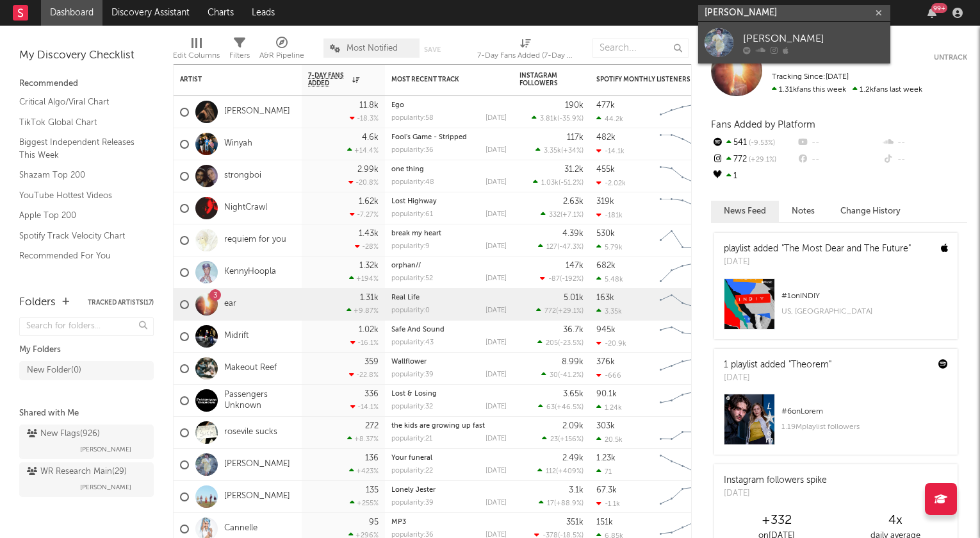 This screenshot has height=538, width=980. I want to click on div: -20.8 %, so click(363, 182).